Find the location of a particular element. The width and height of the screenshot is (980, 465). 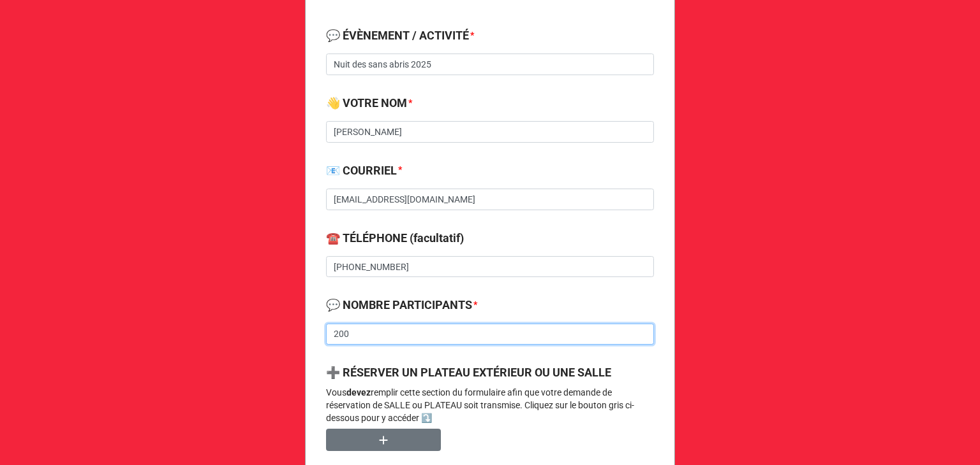

label: ☎️ TÉLÉPHONE (facultatif) is located at coordinates (395, 238).